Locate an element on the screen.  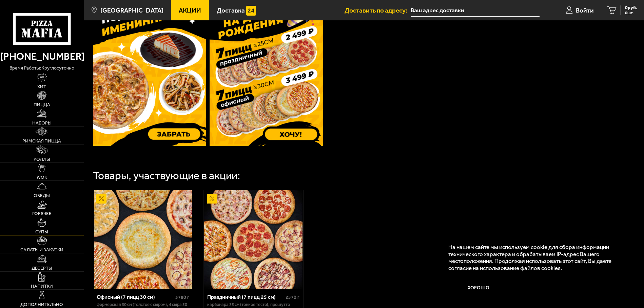
div: Товары, участвующие в акции: is located at coordinates (167, 176).